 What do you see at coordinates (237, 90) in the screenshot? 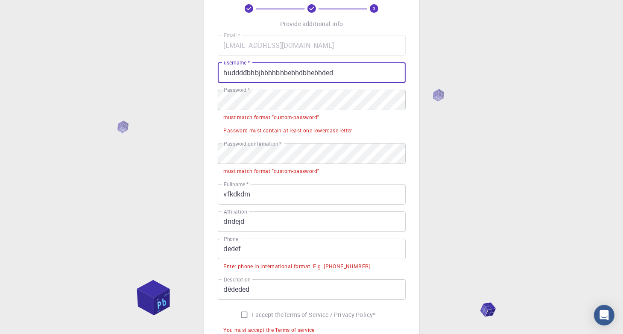
I see `label: Password` at bounding box center [237, 90].